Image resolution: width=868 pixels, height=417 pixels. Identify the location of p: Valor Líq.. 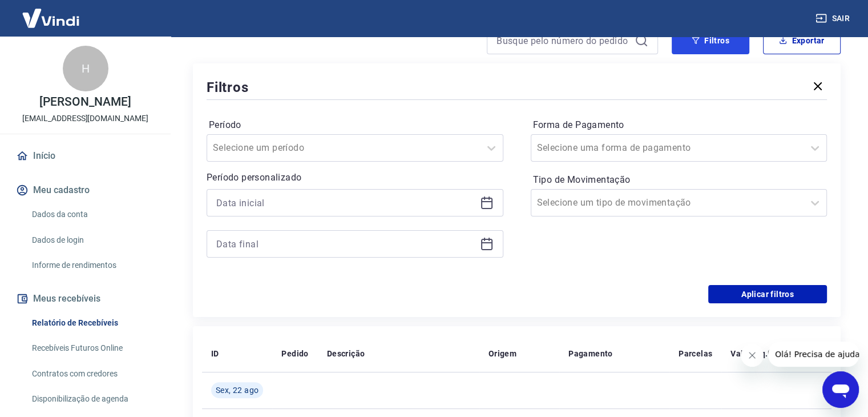
(748, 353).